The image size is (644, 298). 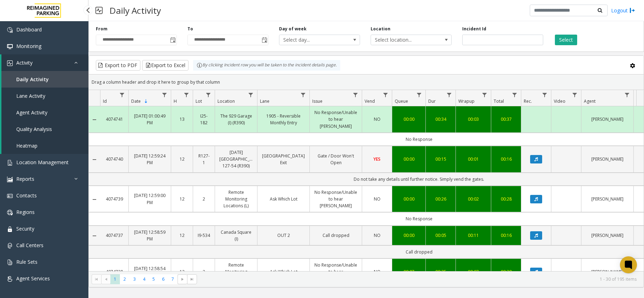 What do you see at coordinates (377, 119) in the screenshot?
I see `a: NO` at bounding box center [377, 119].